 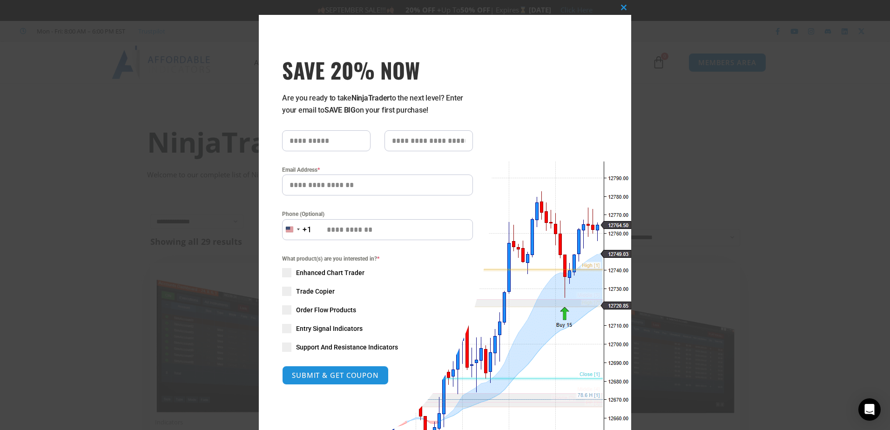 What do you see at coordinates (329, 329) in the screenshot?
I see `span: Entry Signal Indicators` at bounding box center [329, 329].